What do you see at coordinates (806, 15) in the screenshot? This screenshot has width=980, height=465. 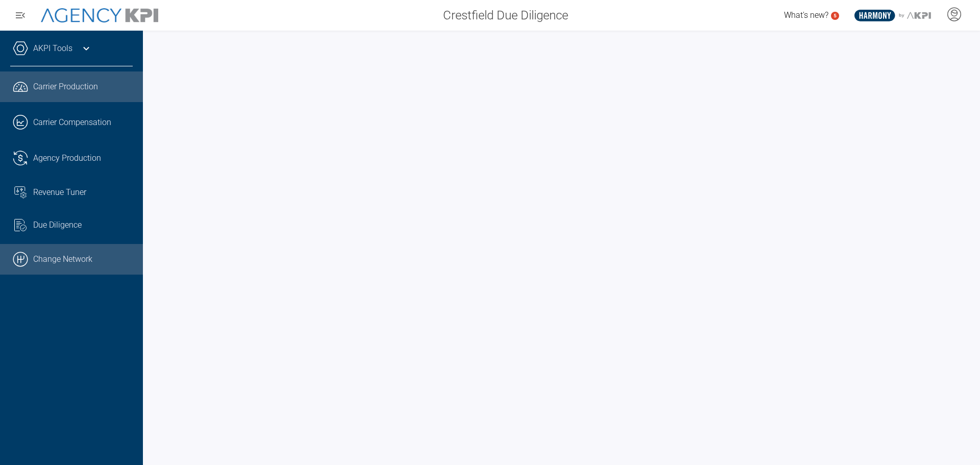 I see `span: What's new?` at bounding box center [806, 15].